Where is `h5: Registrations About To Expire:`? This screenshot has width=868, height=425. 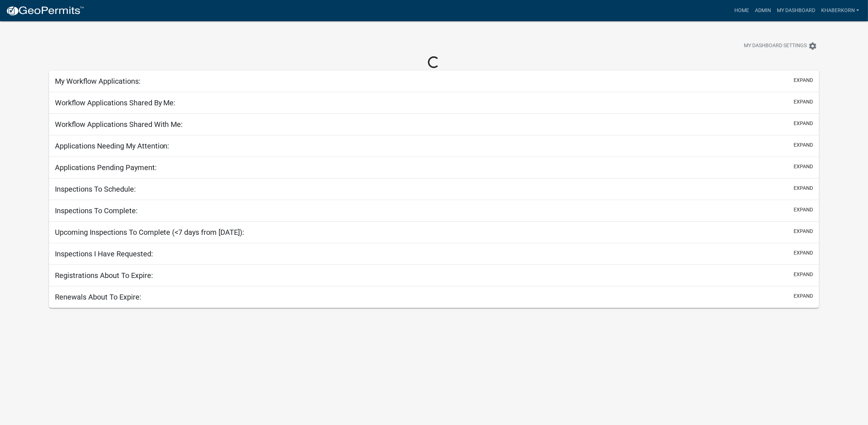
h5: Registrations About To Expire: is located at coordinates (104, 275).